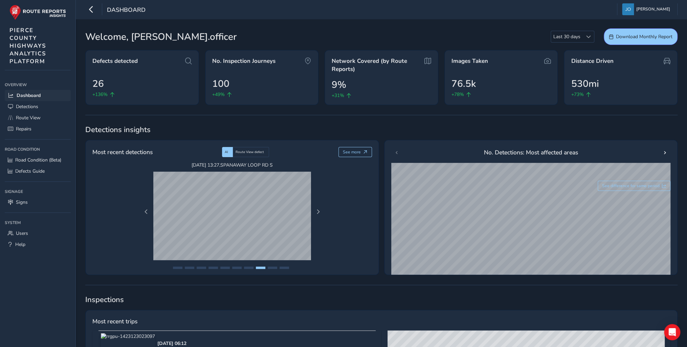  I want to click on div: Open Intercom Messenger, so click(672, 332).